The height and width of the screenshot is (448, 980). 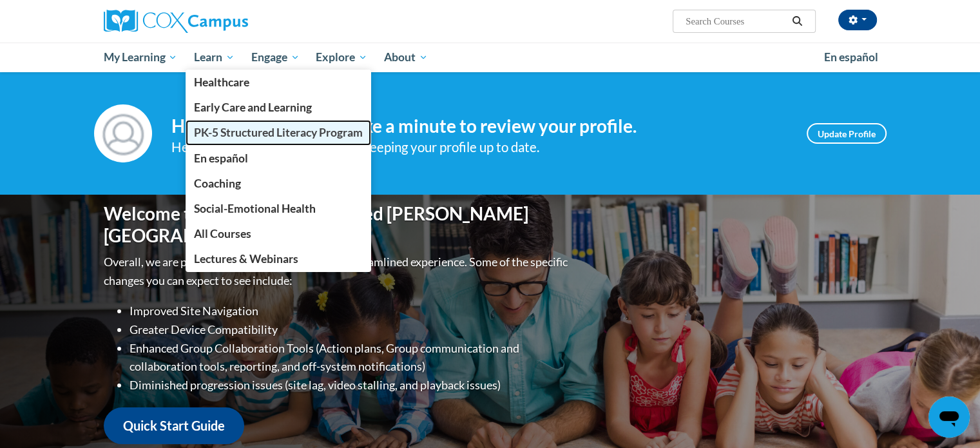 I want to click on p: Overall, we are proud to provide you with a more streamlined experience. Some of the specific cha..., so click(x=337, y=272).